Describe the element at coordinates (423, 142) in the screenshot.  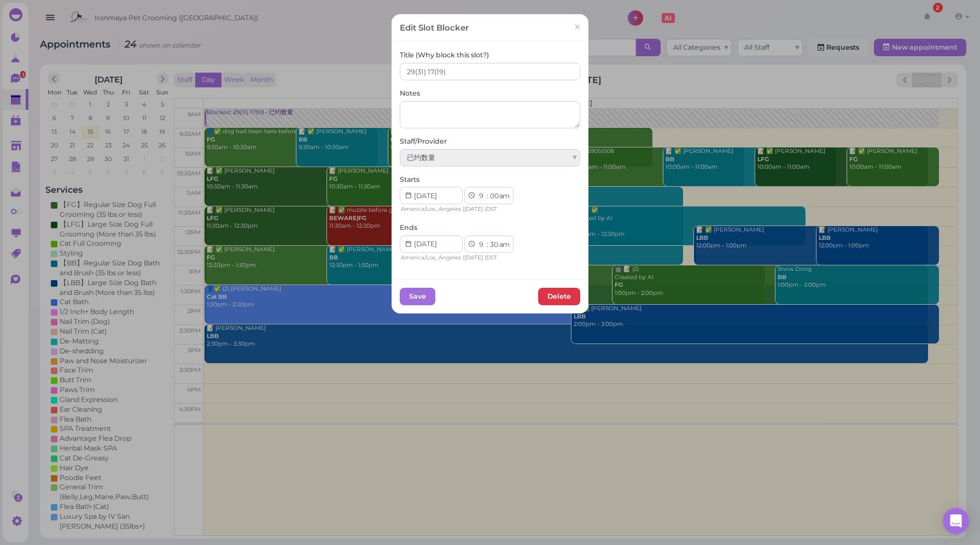
I see `label: Staff/Provider` at that location.